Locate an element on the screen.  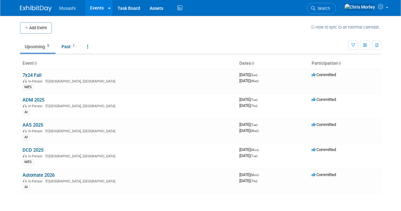
a: Search is located at coordinates (321, 8).